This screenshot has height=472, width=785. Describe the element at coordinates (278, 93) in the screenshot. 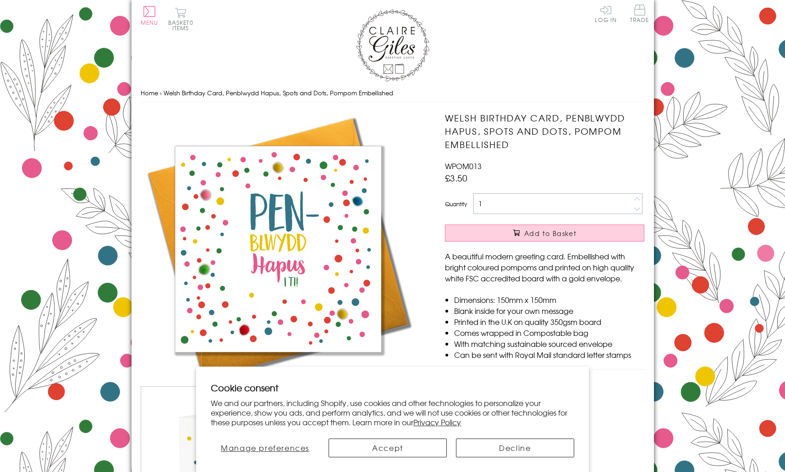

I see `span: Welsh Birthday Card, Penblwydd Hapus, Spots and Dots, Pompom Embellished` at that location.